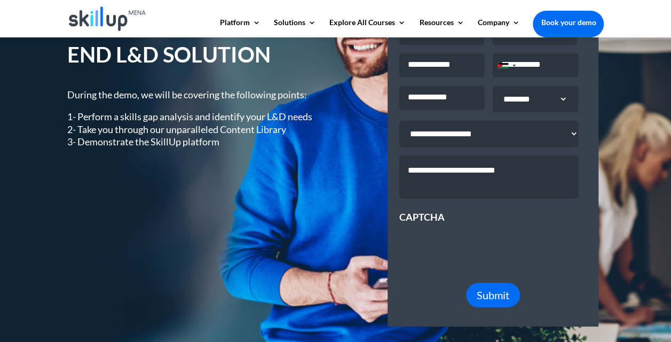 The width and height of the screenshot is (671, 342). I want to click on a: Platform, so click(240, 28).